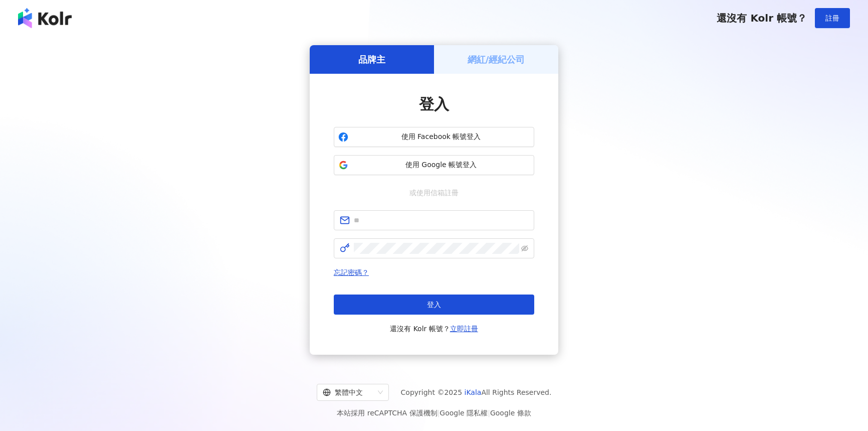 This screenshot has height=431, width=868. I want to click on div: 繁體中文, so click(348, 392).